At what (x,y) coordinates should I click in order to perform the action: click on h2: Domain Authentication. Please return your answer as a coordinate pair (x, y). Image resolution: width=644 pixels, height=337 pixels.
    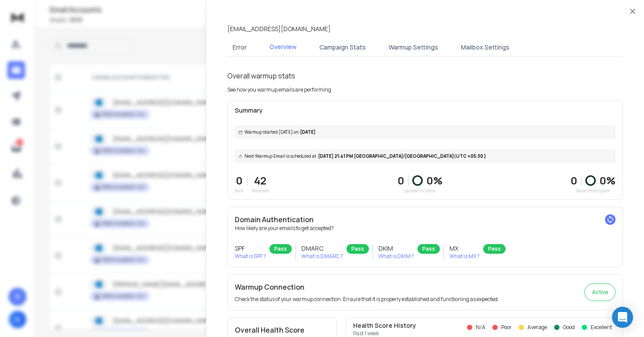
    Looking at the image, I should click on (425, 220).